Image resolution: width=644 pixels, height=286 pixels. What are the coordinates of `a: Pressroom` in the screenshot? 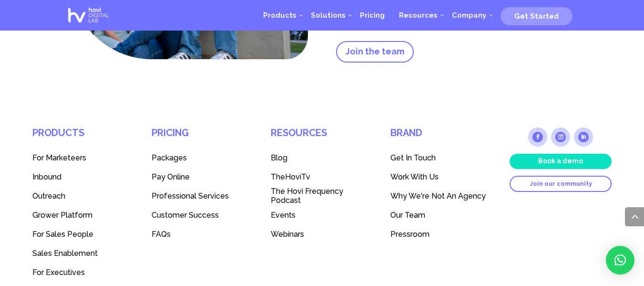 It's located at (441, 234).